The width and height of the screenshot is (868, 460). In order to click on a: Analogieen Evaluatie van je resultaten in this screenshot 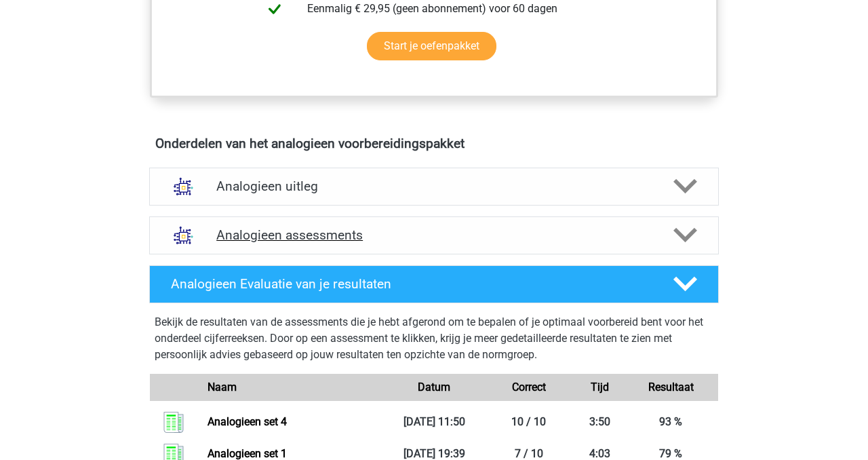, I will do `click(434, 284)`.